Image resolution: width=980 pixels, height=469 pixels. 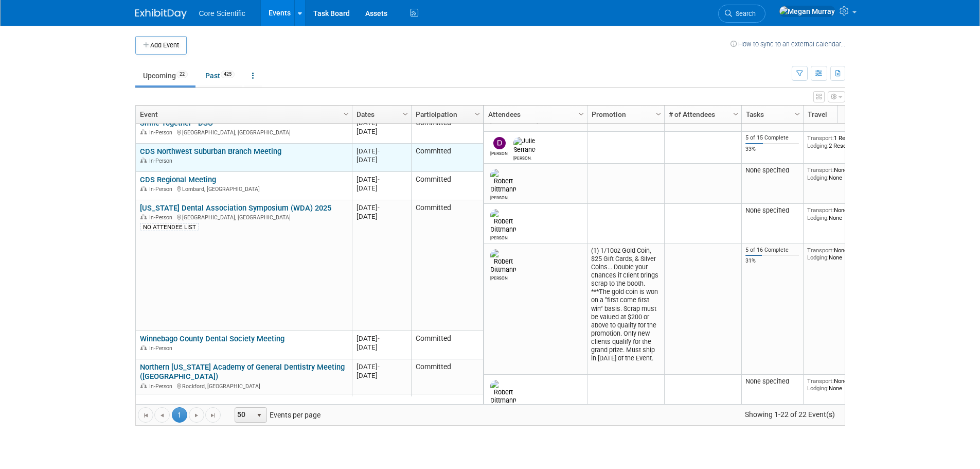 I want to click on a: Dates, so click(x=380, y=114).